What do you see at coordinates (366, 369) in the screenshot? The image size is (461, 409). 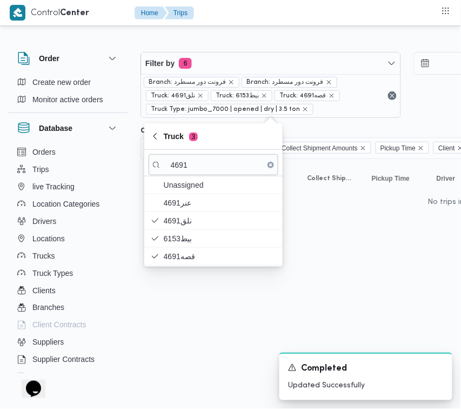 I see `div: Notification` at bounding box center [366, 369].